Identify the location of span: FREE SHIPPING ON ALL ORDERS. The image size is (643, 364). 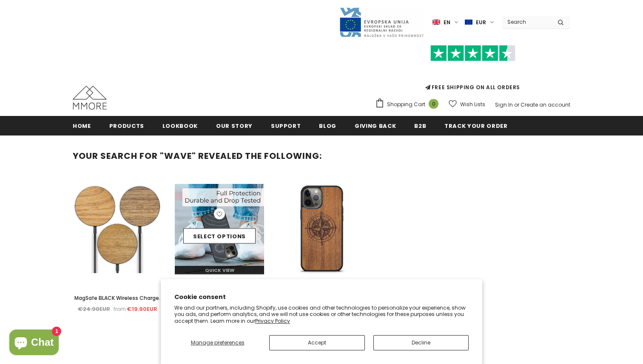
(473, 70).